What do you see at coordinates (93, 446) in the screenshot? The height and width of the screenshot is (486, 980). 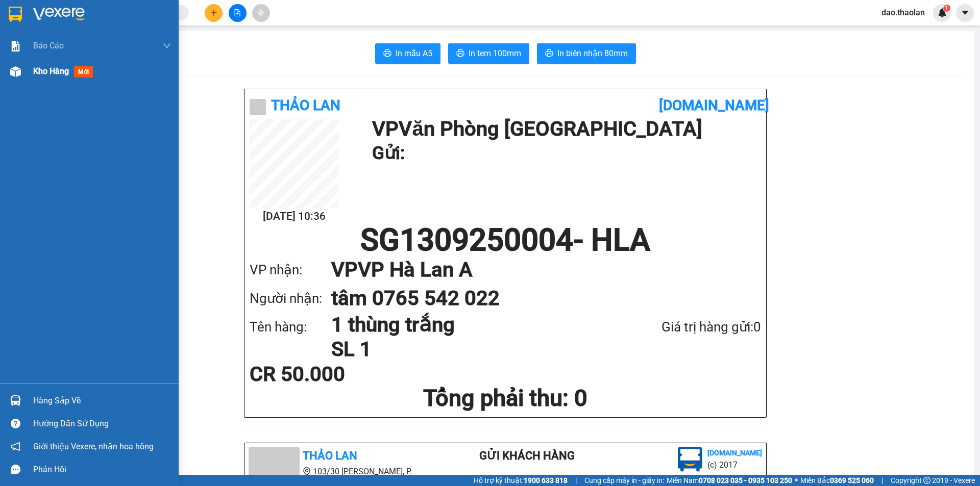 I see `span: Giới thiệu Vexere, nhận hoa hồng` at bounding box center [93, 446].